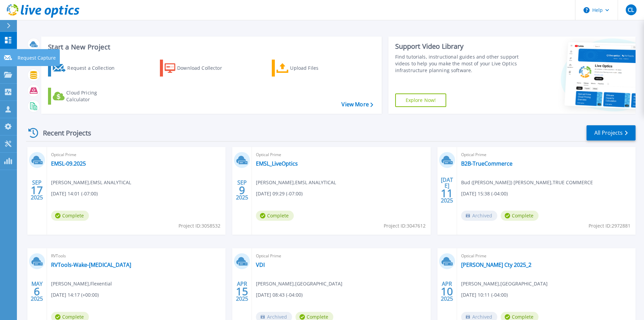 Image resolution: width=644 pixels, height=320 pixels. I want to click on div: Recent Projects, so click(63, 132).